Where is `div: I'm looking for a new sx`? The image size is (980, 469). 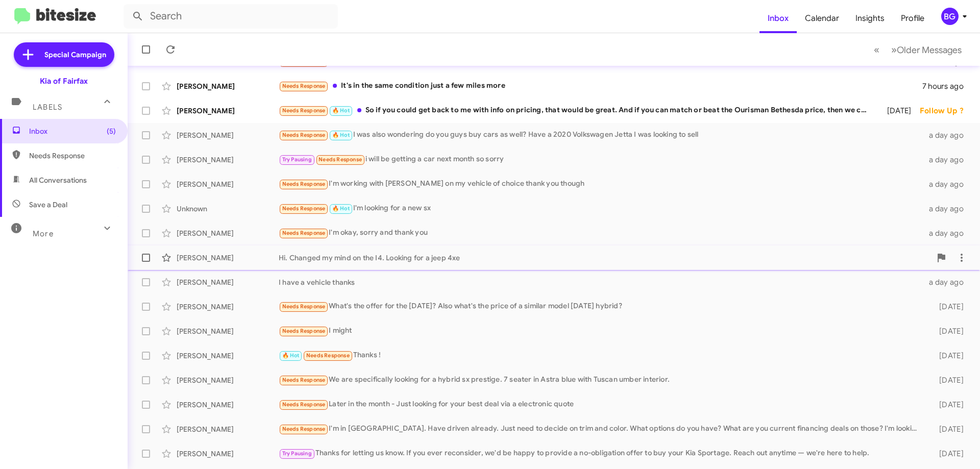 div: I'm looking for a new sx is located at coordinates (601, 208).